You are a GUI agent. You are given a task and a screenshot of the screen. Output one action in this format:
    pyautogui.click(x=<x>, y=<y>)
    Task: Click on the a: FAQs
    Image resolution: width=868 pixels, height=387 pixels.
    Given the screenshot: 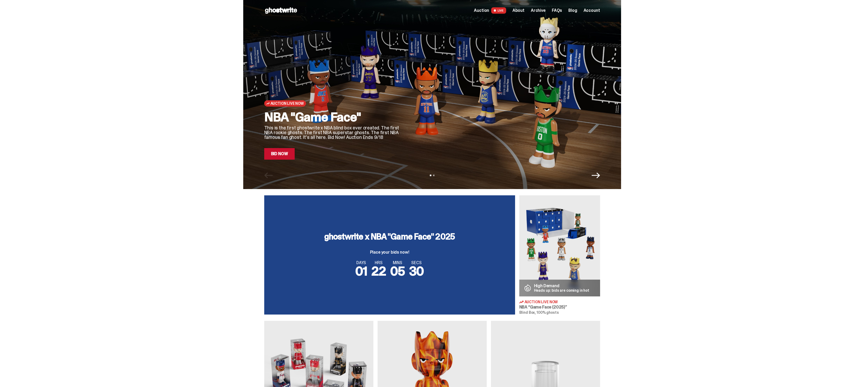 What is the action you would take?
    pyautogui.click(x=557, y=11)
    